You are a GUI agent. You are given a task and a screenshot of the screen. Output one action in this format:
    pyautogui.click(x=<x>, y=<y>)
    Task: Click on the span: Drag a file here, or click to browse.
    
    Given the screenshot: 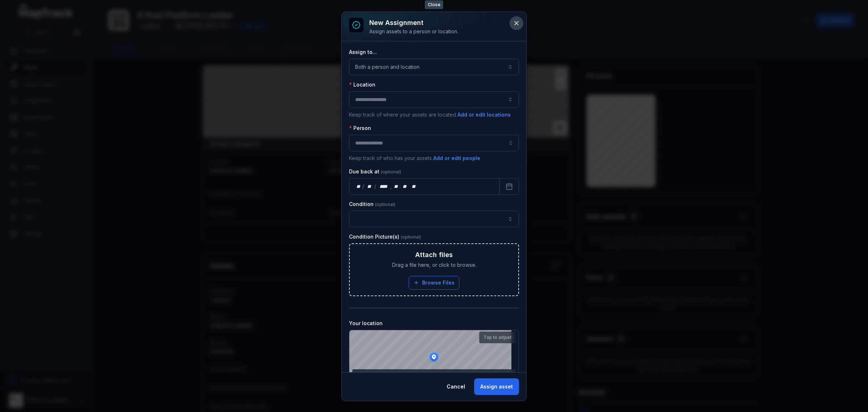 What is the action you would take?
    pyautogui.click(x=434, y=265)
    